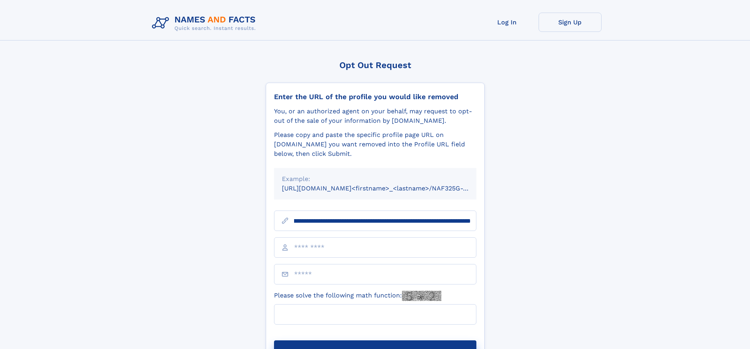 The width and height of the screenshot is (750, 349). Describe the element at coordinates (375, 65) in the screenshot. I see `div: Opt Out Request` at that location.